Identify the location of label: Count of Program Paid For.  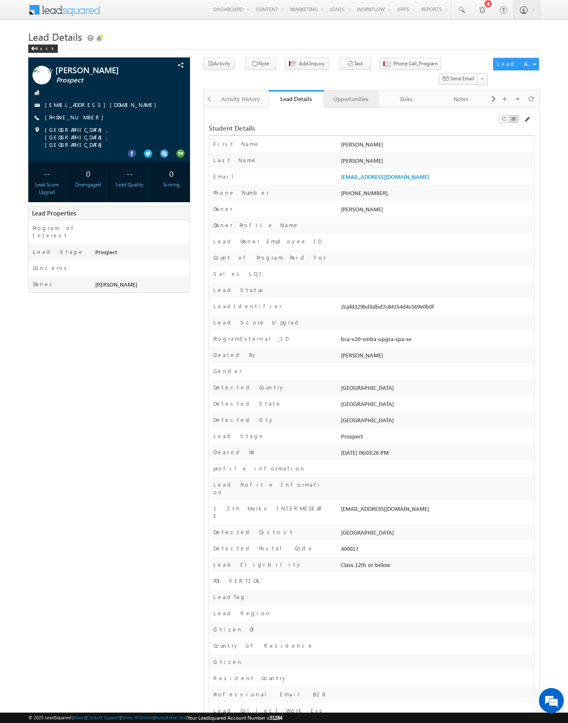
(270, 258).